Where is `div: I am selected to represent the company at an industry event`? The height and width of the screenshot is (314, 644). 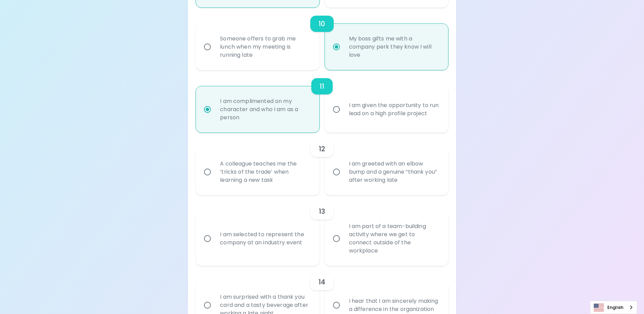 div: I am selected to represent the company at an industry event is located at coordinates (265, 239).